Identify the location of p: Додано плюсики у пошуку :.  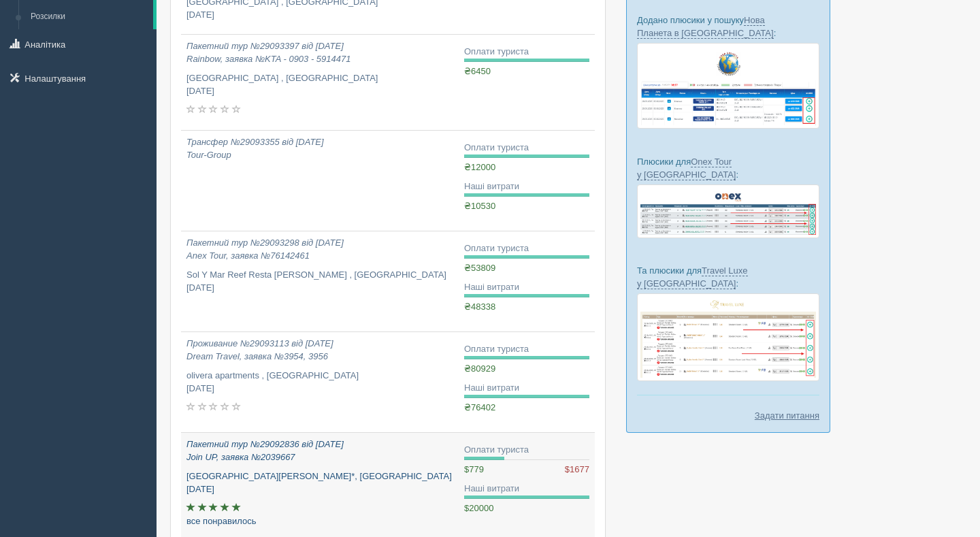
(728, 26).